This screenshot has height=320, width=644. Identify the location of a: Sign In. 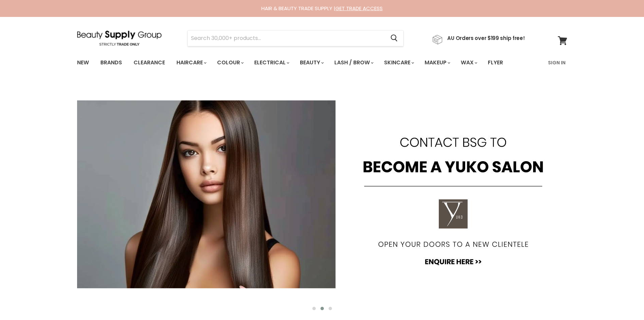
(556, 63).